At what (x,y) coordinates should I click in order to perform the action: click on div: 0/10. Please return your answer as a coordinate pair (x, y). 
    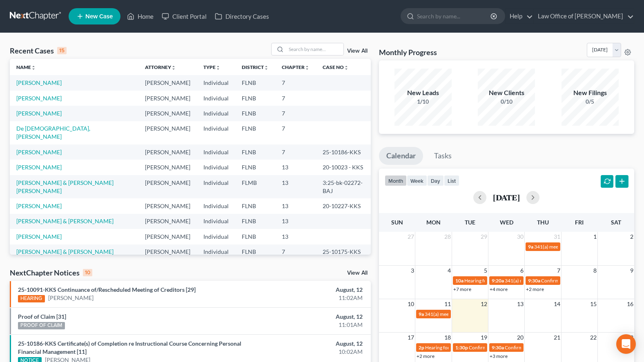
    Looking at the image, I should click on (506, 102).